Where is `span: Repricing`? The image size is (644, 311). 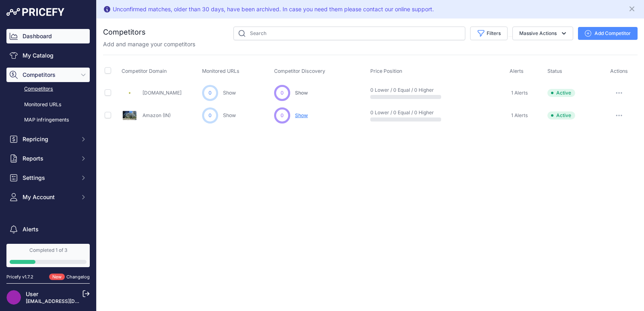 span: Repricing is located at coordinates (49, 140).